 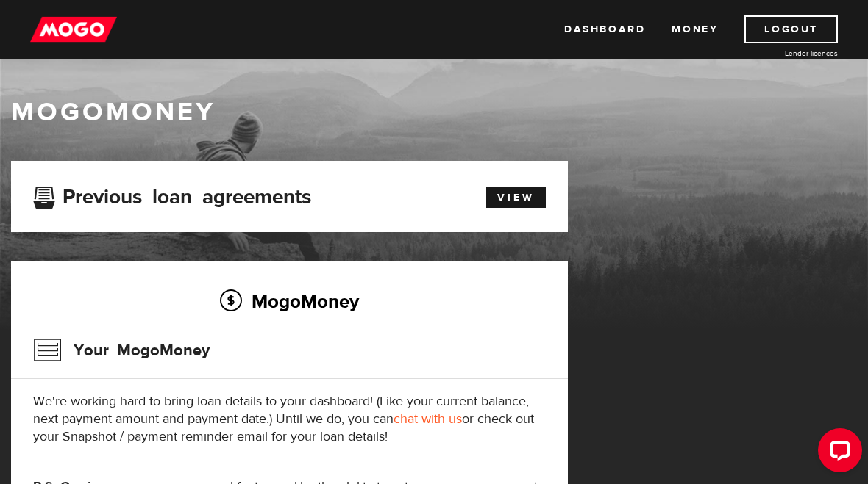 I want to click on h3: Your MogoMoney, so click(x=121, y=350).